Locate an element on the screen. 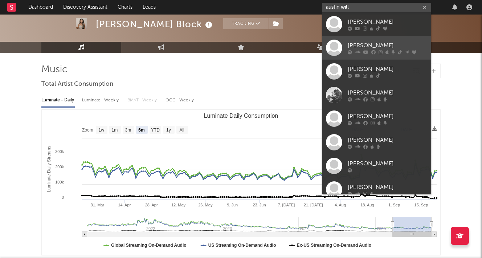 The image size is (482, 258). text: 28. Apr is located at coordinates (151, 205).